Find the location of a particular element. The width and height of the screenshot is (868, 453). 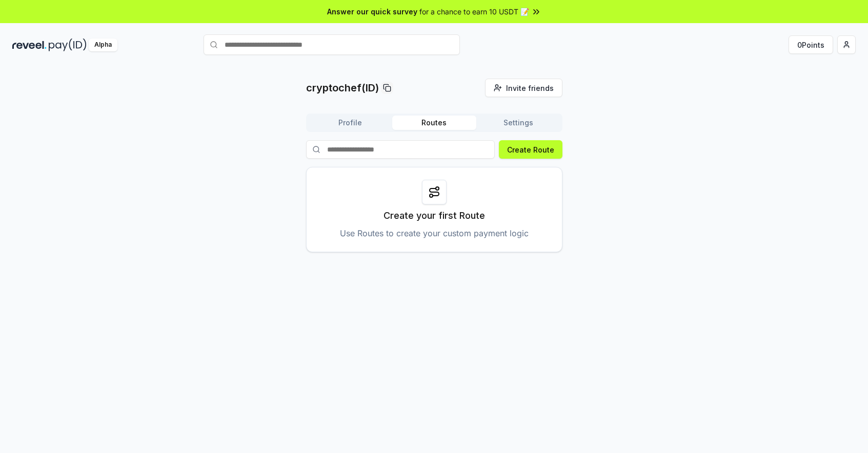

img: pay_id is located at coordinates (68, 45).